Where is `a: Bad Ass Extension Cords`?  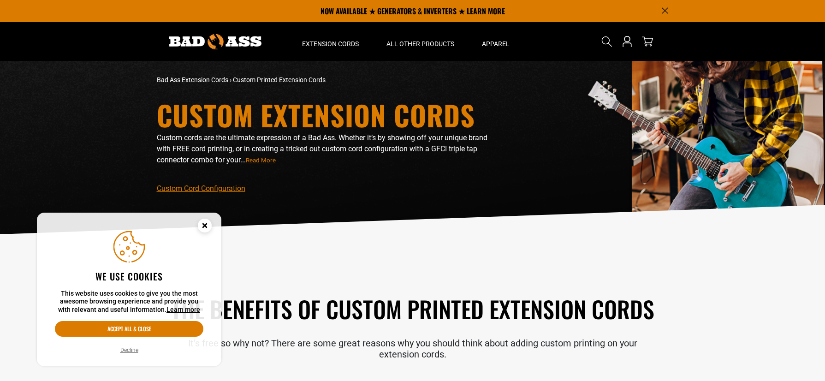
a: Bad Ass Extension Cords is located at coordinates (192, 80).